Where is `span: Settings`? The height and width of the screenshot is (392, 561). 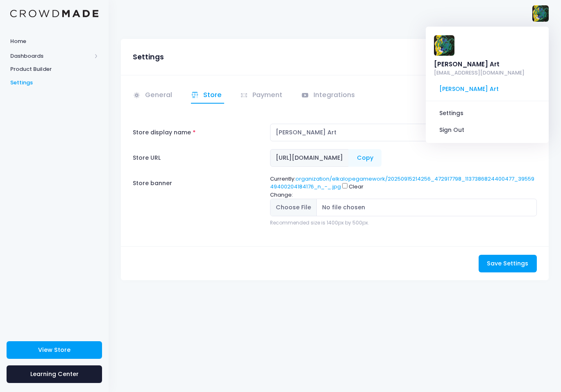
span: Settings is located at coordinates (54, 83).